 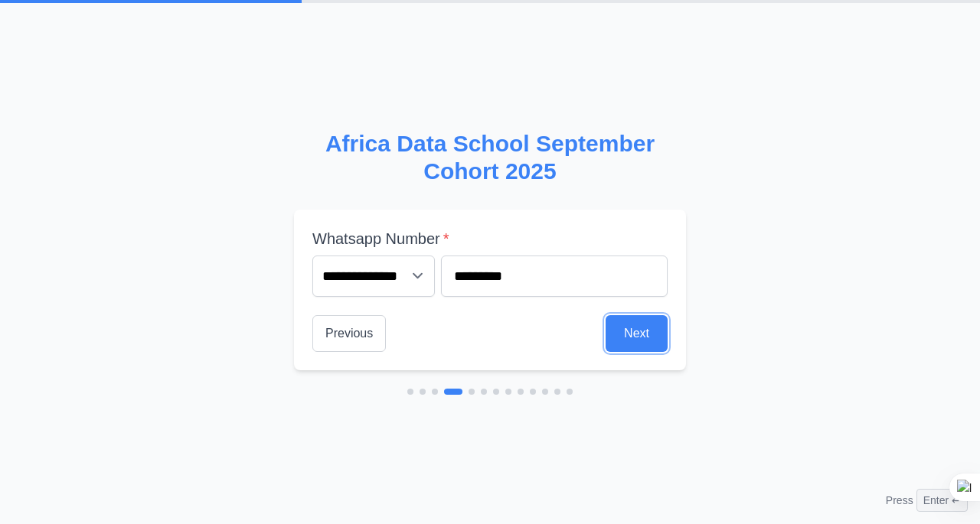 What do you see at coordinates (490, 158) in the screenshot?
I see `h2: Africa Data School September Cohort 2025` at bounding box center [490, 158].